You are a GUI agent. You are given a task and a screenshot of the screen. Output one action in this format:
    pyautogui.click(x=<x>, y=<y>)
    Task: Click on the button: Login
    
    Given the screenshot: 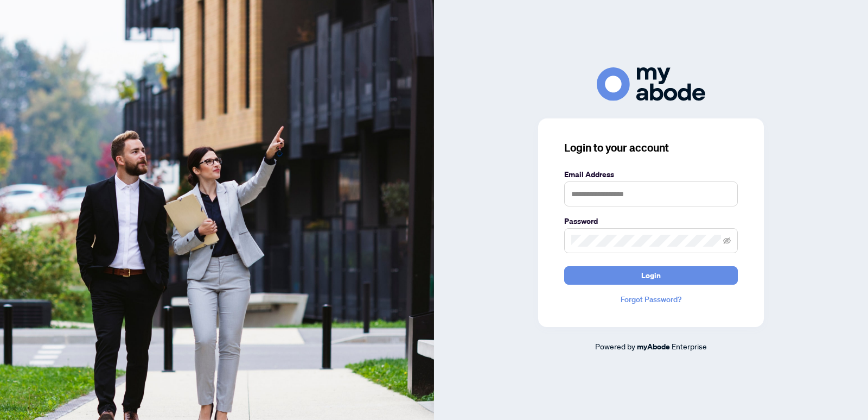 What is the action you would take?
    pyautogui.click(x=651, y=276)
    